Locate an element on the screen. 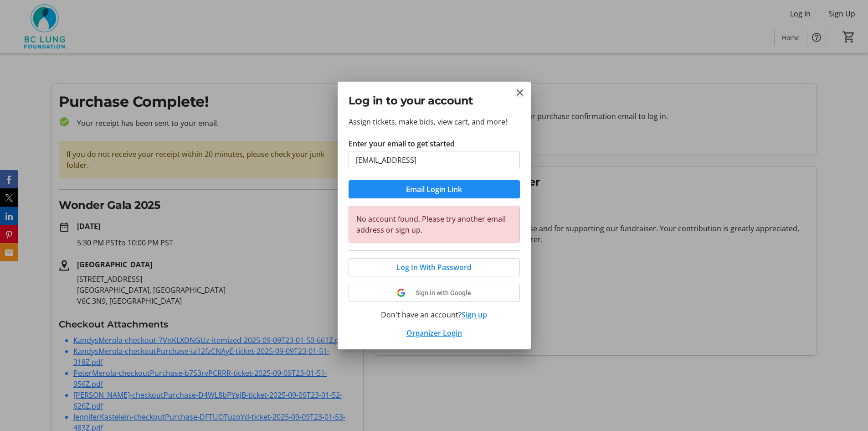 This screenshot has height=431, width=868. button: Close is located at coordinates (520, 93).